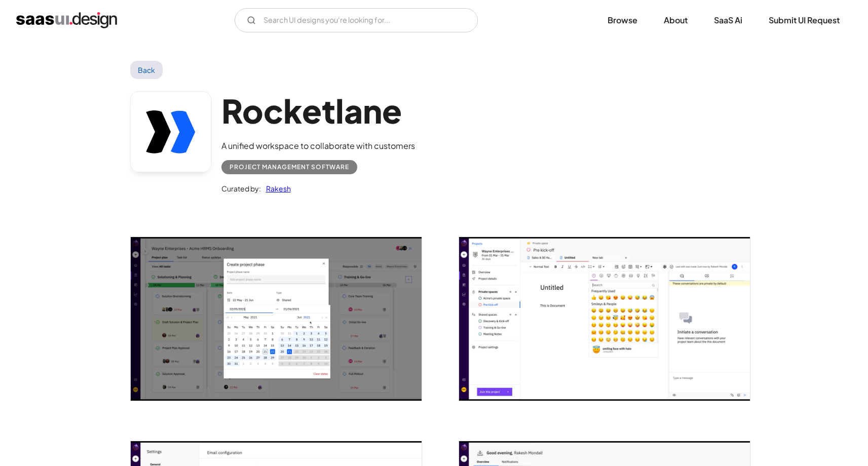  What do you see at coordinates (318, 146) in the screenshot?
I see `div: A unified workspace to collaborate with customers` at bounding box center [318, 146].